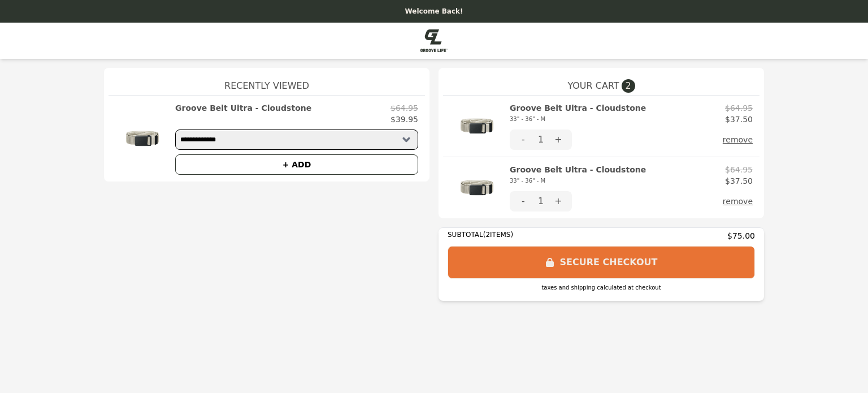  I want to click on img: Brand Logo, so click(434, 41).